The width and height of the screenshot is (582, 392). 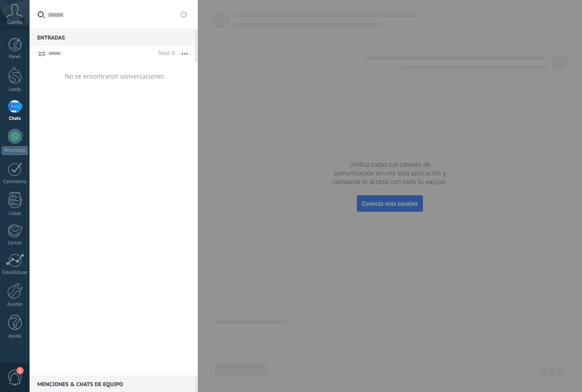 What do you see at coordinates (15, 272) in the screenshot?
I see `div: Estadísticas` at bounding box center [15, 272].